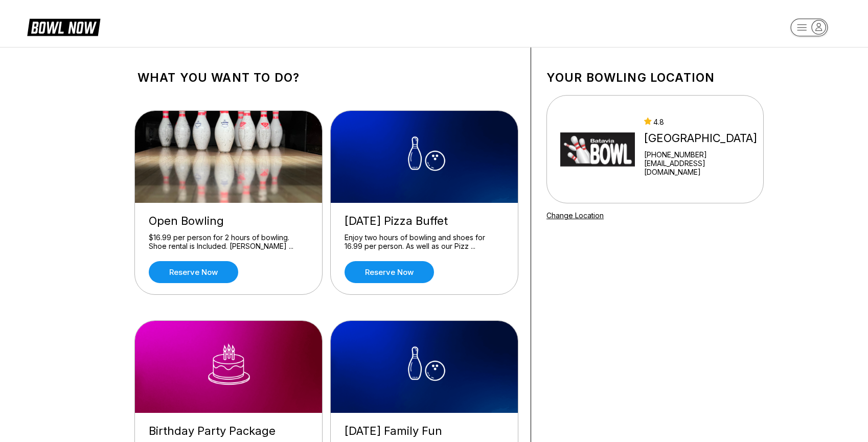  I want to click on a: Change Location, so click(575, 215).